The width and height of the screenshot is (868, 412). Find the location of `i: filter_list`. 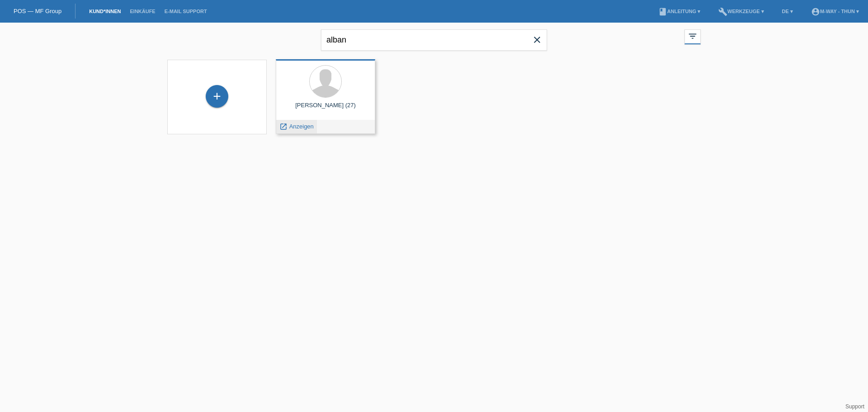

i: filter_list is located at coordinates (692, 36).